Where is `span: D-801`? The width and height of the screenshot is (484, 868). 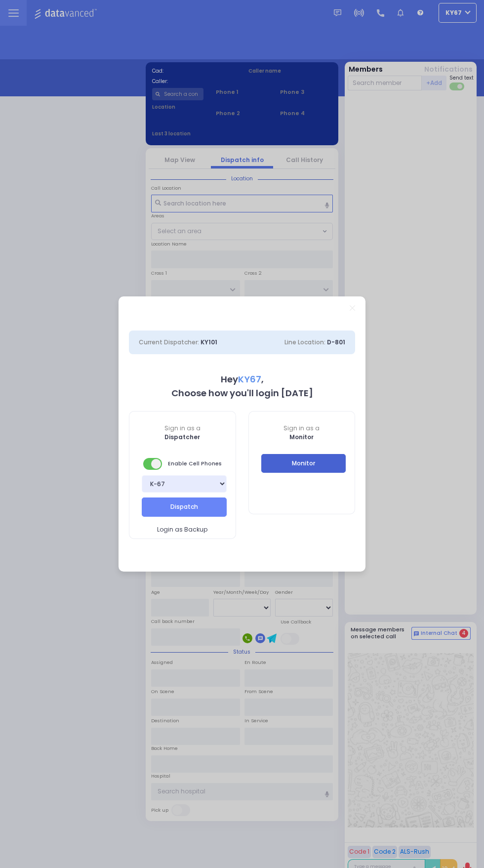 span: D-801 is located at coordinates (336, 342).